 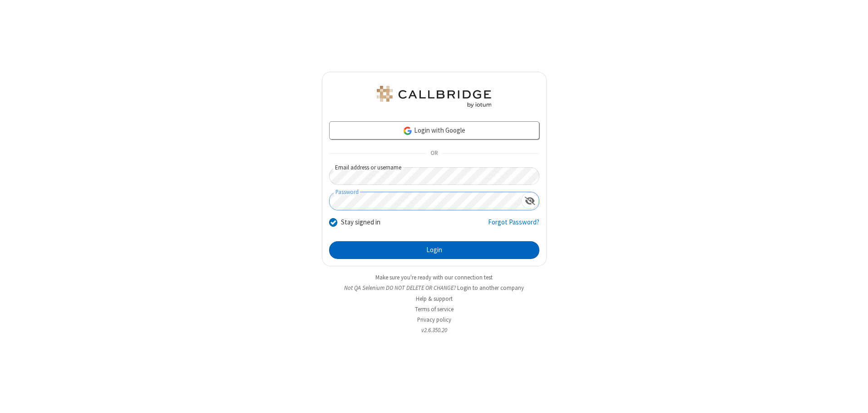 I want to click on a: Login with Google, so click(x=434, y=131).